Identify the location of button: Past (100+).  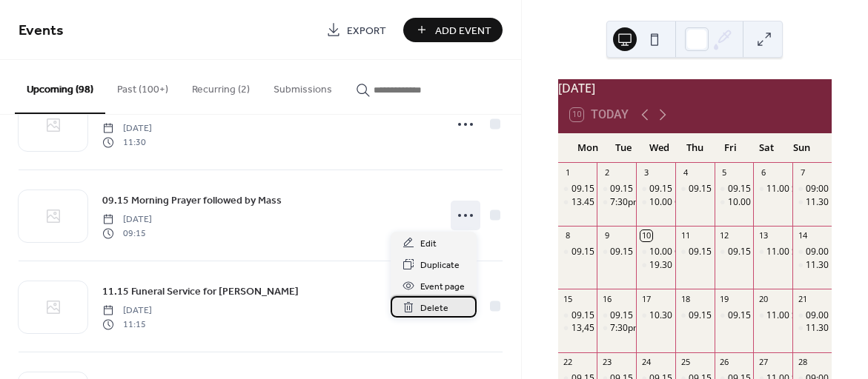
(142, 86).